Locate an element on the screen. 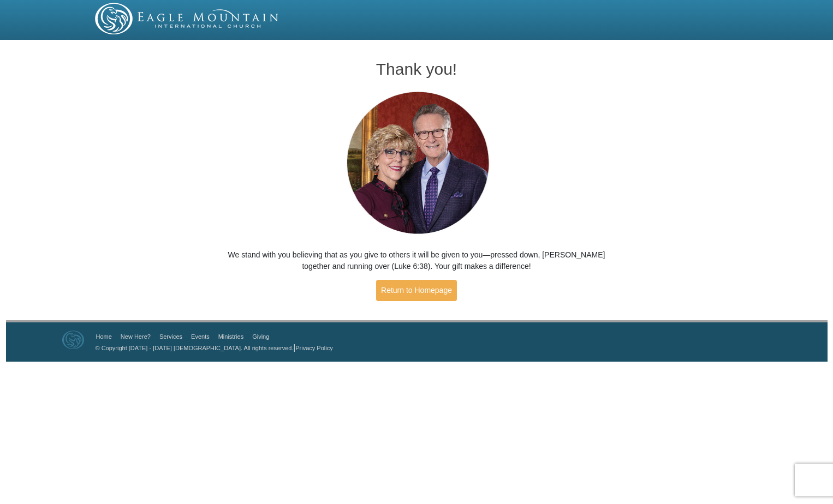 This screenshot has width=833, height=504. a: Events is located at coordinates (200, 337).